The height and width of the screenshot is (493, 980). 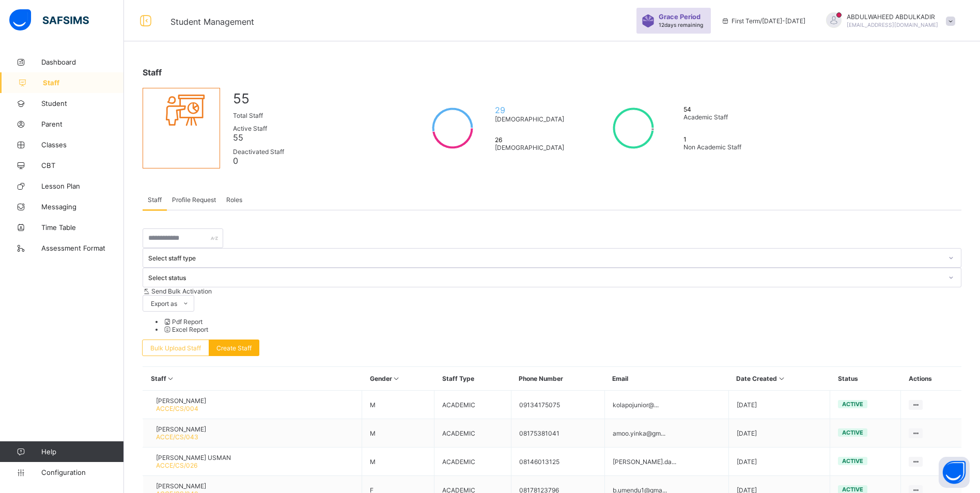 I want to click on span: Lesson Plan, so click(x=83, y=186).